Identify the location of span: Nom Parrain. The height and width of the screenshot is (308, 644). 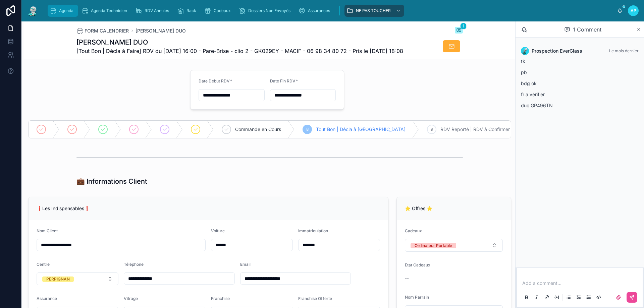
(417, 297).